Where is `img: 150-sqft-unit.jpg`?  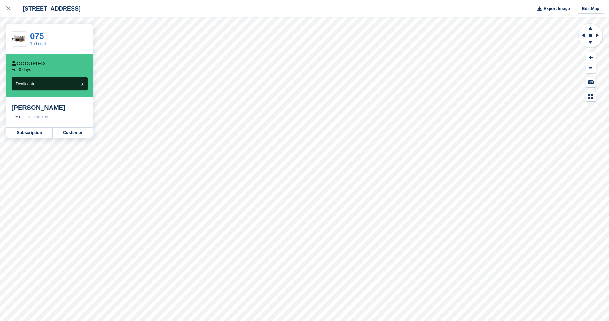
img: 150-sqft-unit.jpg is located at coordinates (19, 39).